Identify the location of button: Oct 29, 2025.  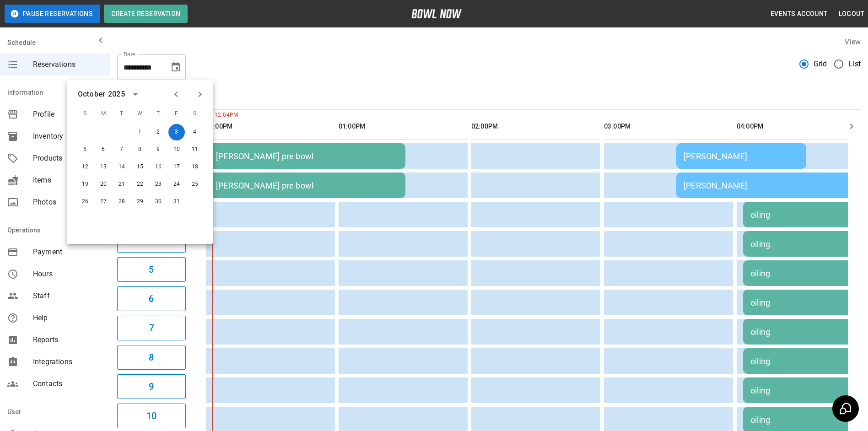
(140, 202).